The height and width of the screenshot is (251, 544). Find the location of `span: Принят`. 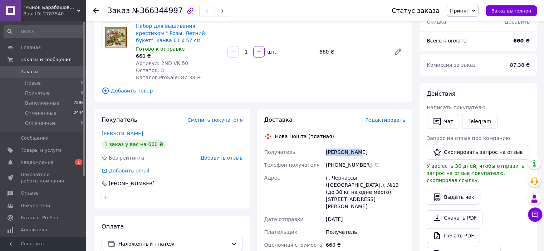

span: Принят is located at coordinates (459, 11).